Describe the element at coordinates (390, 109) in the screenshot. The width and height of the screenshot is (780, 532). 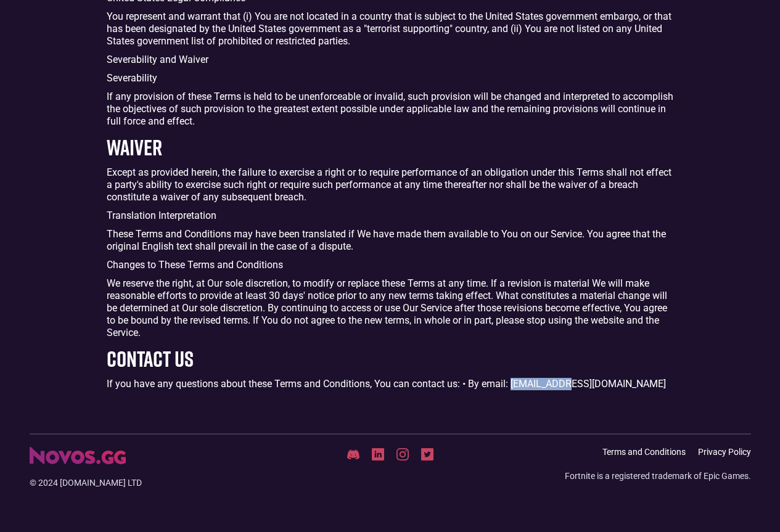
I see `p: If any provision of these Terms is held to be unenforceable or invalid, such provision will be ch...` at that location.